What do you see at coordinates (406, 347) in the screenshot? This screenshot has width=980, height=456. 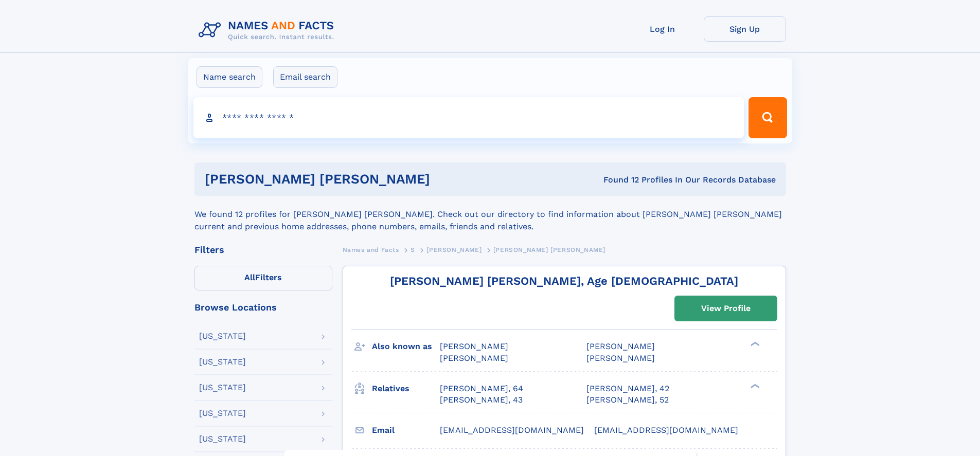 I see `h3: Also known as` at bounding box center [406, 347].